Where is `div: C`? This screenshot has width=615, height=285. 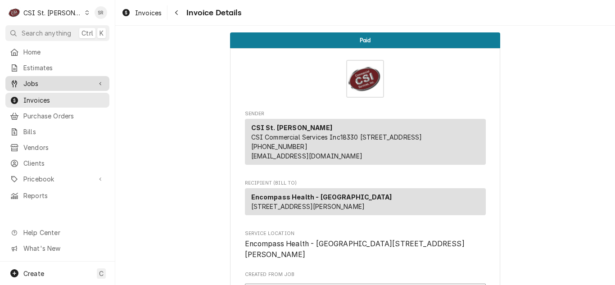 div: C is located at coordinates (14, 13).